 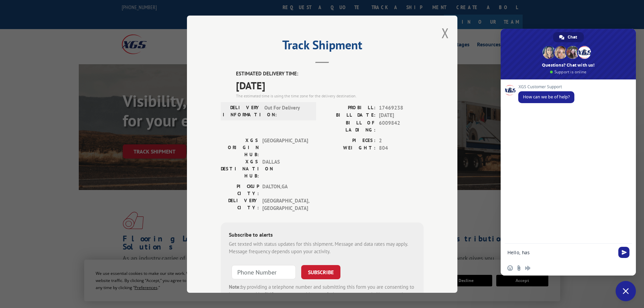 I want to click on label: XGS DESTINATION HUB:, so click(x=239, y=169).